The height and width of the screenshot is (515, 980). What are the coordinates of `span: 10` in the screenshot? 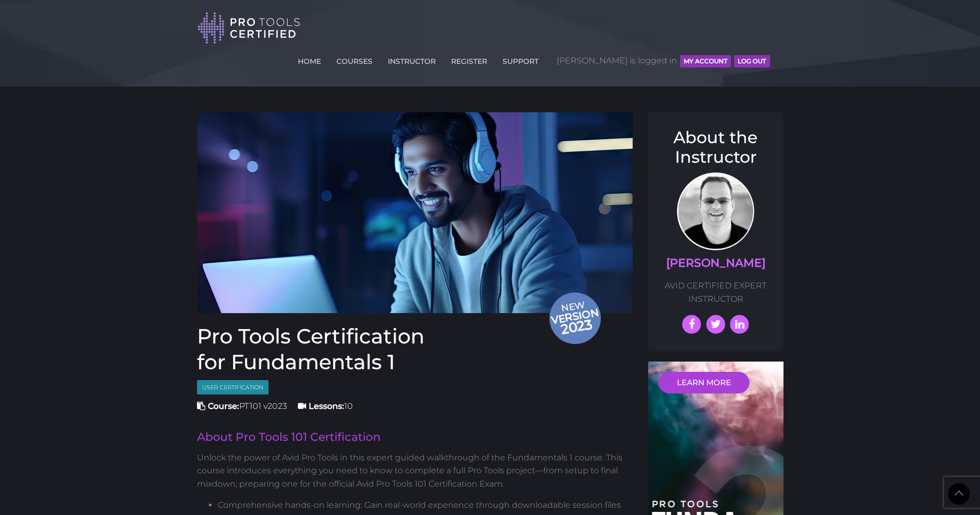 It's located at (325, 406).